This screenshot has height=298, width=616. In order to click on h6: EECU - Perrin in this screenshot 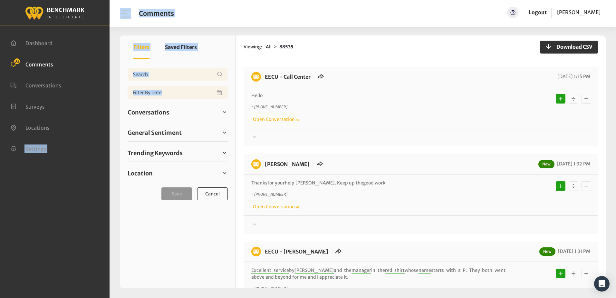, I will do `click(287, 164)`.